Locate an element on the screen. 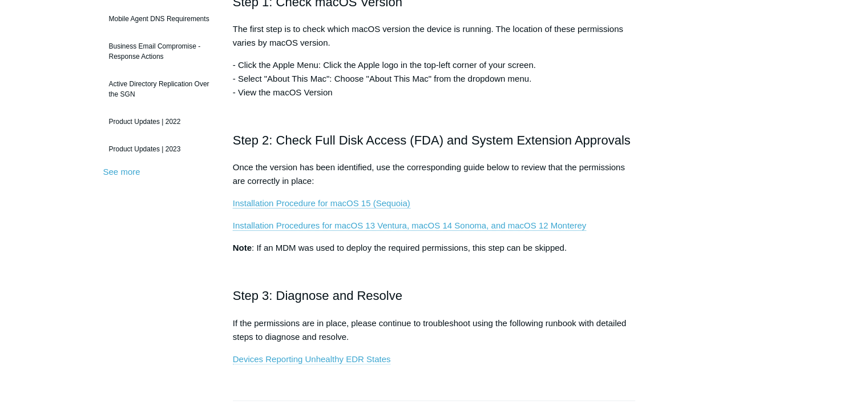 Image resolution: width=868 pixels, height=417 pixels. a: Devices Reporting Unhealthy EDR States is located at coordinates (312, 359).